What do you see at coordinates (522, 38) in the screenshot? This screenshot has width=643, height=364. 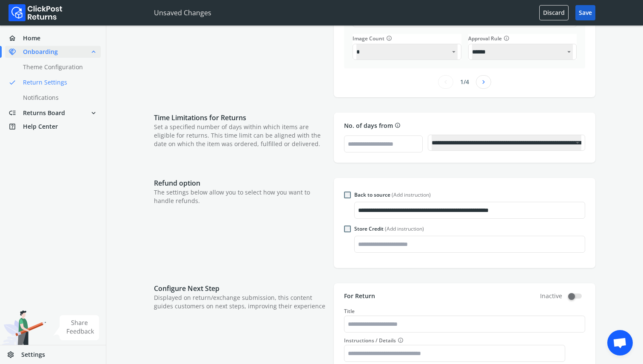 I see `div: Approval Rule` at bounding box center [522, 38].